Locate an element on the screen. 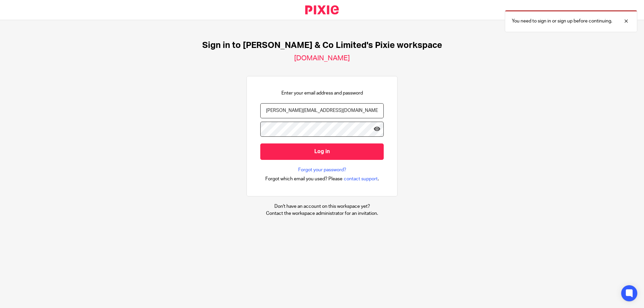  p: Don't have an account on this workspace yet? is located at coordinates (322, 206).